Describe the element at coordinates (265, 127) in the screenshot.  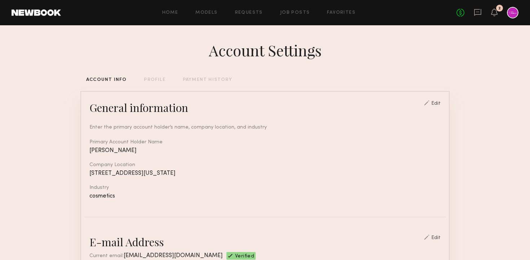
I see `div: Enter the primary account holder’s name, company location, and industry` at that location.